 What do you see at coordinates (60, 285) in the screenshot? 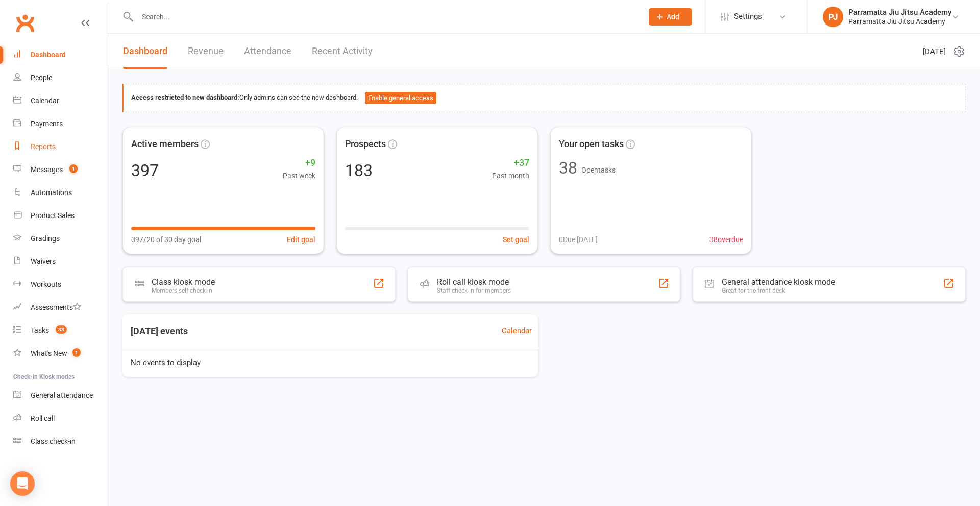
I see `a: Workouts` at bounding box center [60, 285].